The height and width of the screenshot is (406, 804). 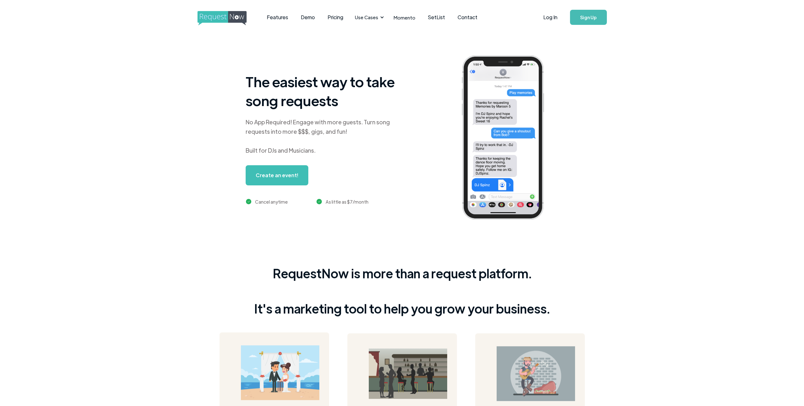 I want to click on a: Features, so click(x=277, y=17).